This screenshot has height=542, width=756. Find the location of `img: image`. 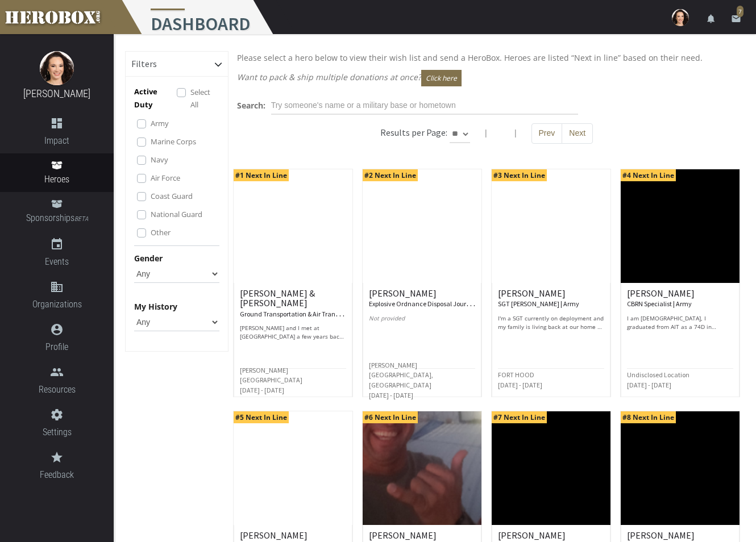

img: image is located at coordinates (57, 69).